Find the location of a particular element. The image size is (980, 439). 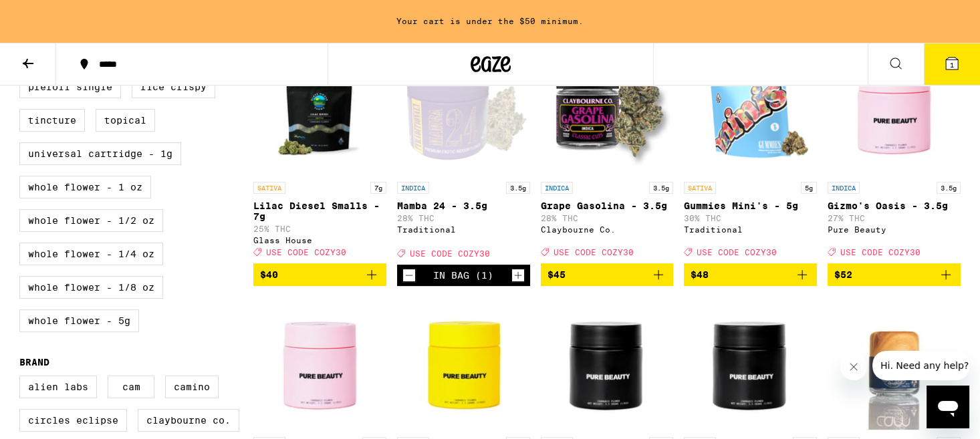

p: 25% THC is located at coordinates (319, 229).